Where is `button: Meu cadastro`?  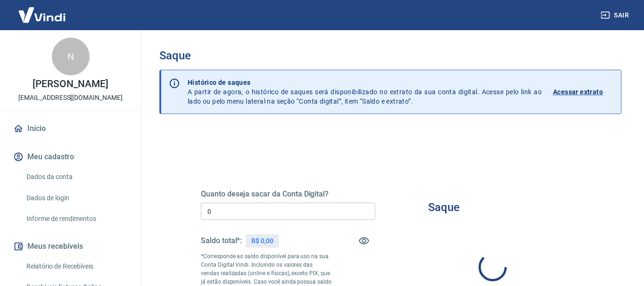 button: Meu cadastro is located at coordinates (70, 157).